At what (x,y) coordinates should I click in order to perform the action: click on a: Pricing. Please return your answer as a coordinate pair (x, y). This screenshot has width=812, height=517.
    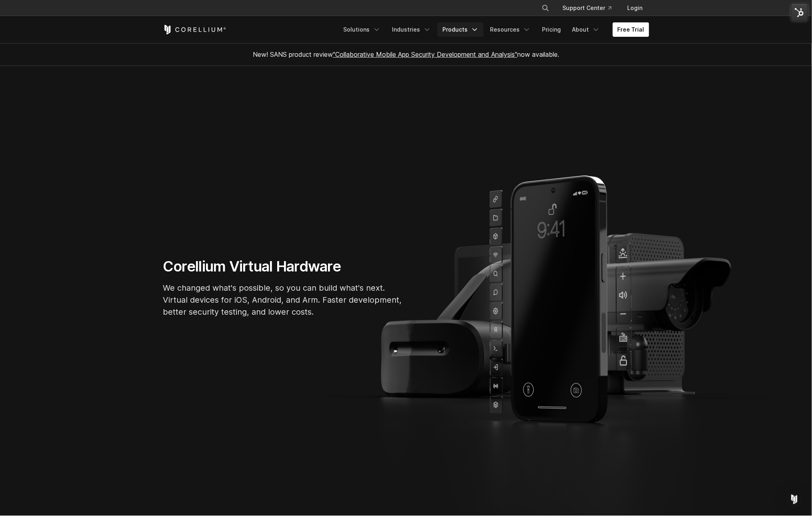
    Looking at the image, I should click on (551, 30).